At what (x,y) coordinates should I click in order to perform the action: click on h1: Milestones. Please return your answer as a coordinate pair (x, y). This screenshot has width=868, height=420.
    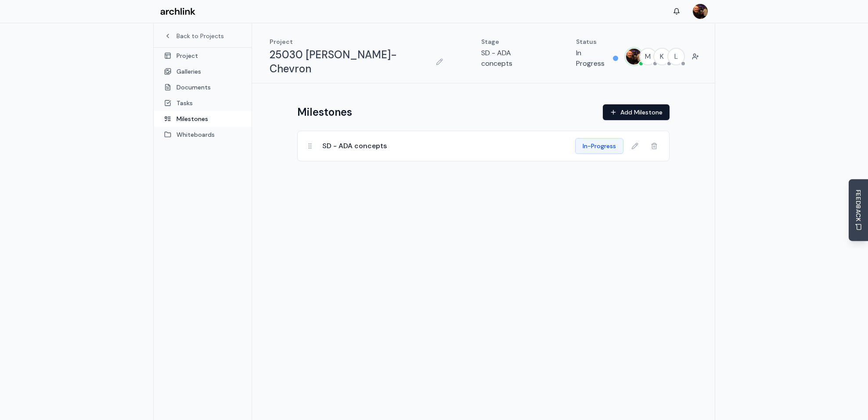
    Looking at the image, I should click on (325, 112).